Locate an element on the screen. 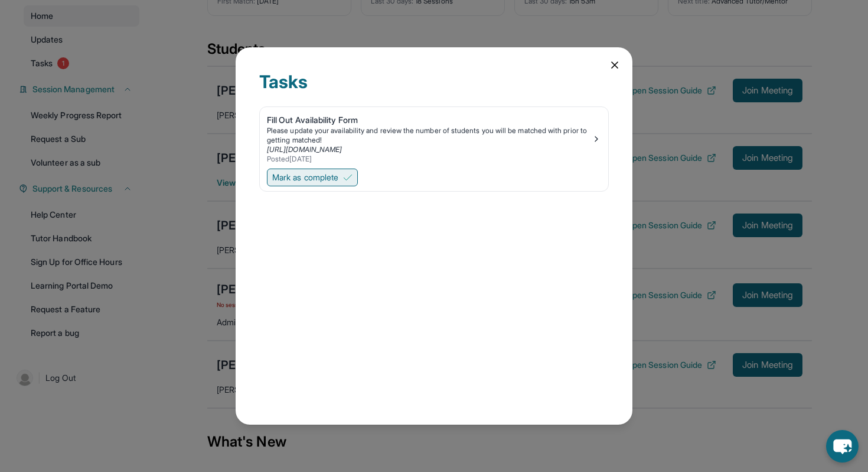 The height and width of the screenshot is (472, 868). button: Mark as complete is located at coordinates (312, 178).